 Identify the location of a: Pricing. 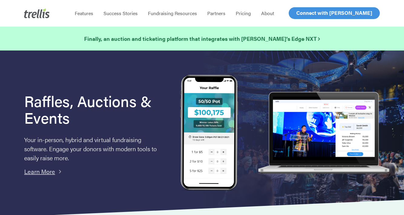
(243, 13).